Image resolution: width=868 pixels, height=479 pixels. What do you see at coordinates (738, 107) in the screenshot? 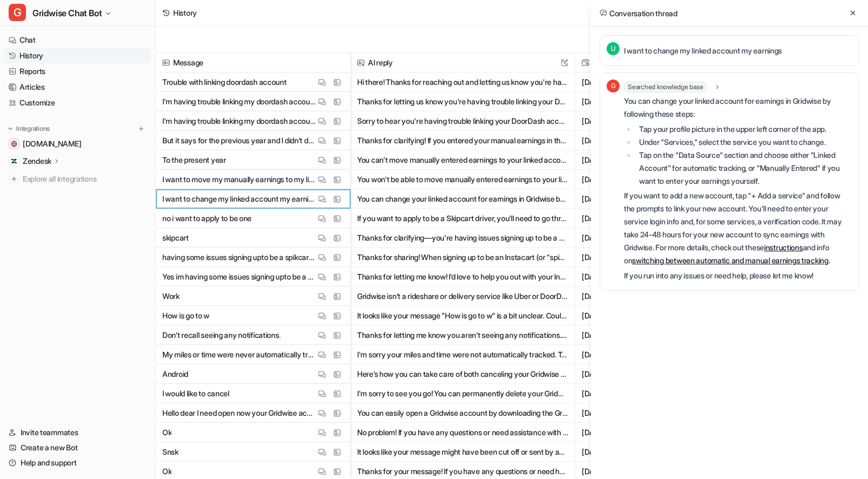
I see `p: You can change your linked account for earnings in Gridwise by following these steps:` at bounding box center [738, 107].